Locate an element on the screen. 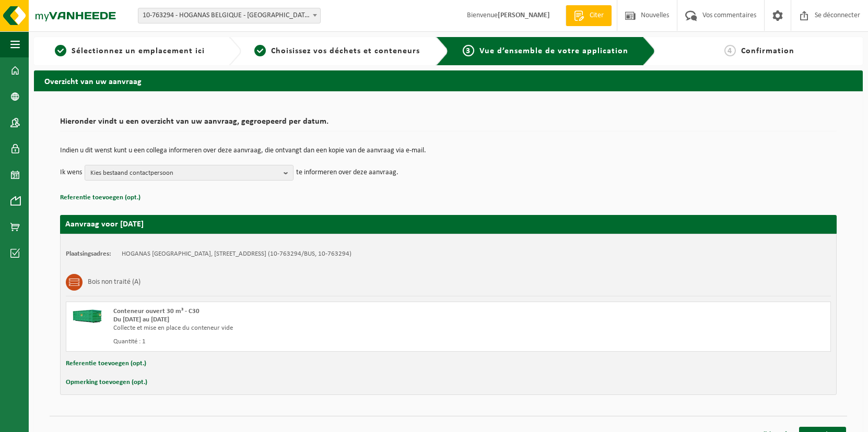 The width and height of the screenshot is (868, 432). p: Ik wens is located at coordinates (71, 173).